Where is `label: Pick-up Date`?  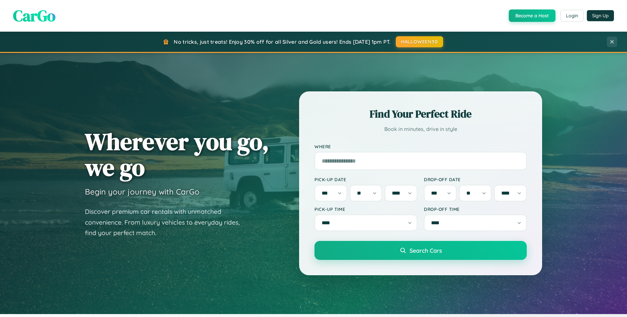 label: Pick-up Date is located at coordinates (366, 179).